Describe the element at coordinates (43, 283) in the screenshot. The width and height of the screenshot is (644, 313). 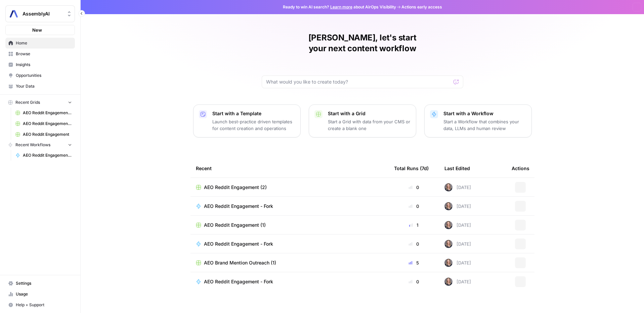
I see `span: Settings` at that location.